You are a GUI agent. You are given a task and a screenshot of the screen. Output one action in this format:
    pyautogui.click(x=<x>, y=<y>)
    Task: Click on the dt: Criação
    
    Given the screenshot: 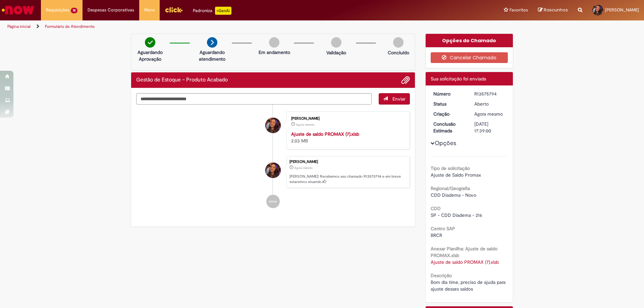 What is the action you would take?
    pyautogui.click(x=449, y=114)
    